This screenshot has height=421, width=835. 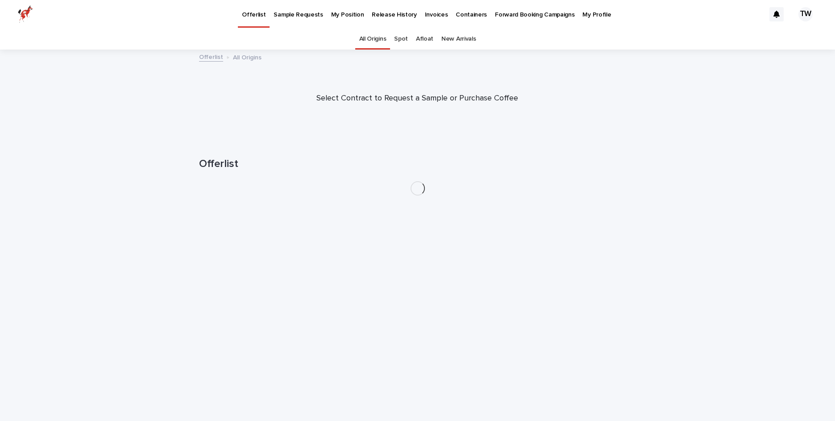 I want to click on a: All Origins, so click(x=373, y=39).